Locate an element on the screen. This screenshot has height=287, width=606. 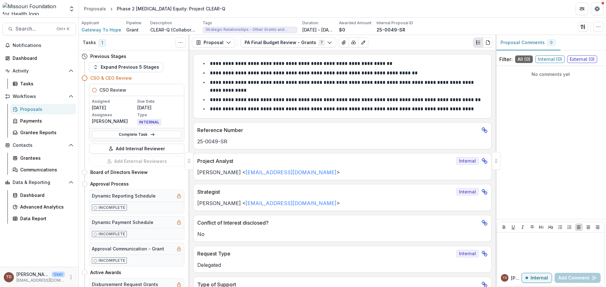
button: Toggle View Cancelled Tasks is located at coordinates (180, 43).